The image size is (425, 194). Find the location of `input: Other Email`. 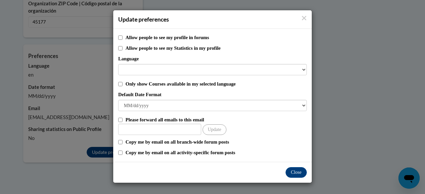

input: Other Email is located at coordinates (160, 129).